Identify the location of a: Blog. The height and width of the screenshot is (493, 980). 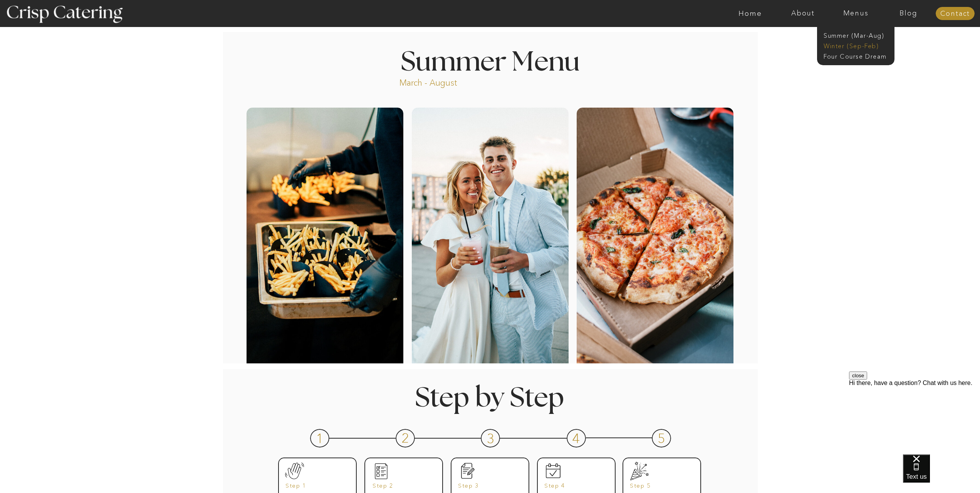
(909, 13).